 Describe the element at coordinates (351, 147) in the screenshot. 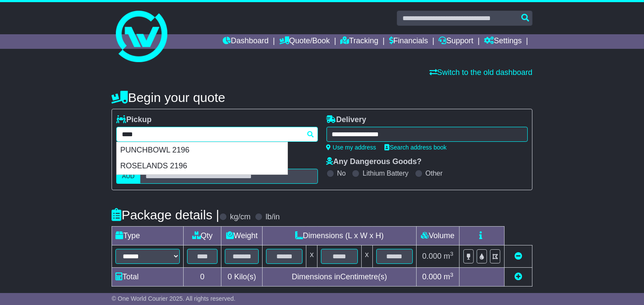

I see `a: Use my address` at that location.